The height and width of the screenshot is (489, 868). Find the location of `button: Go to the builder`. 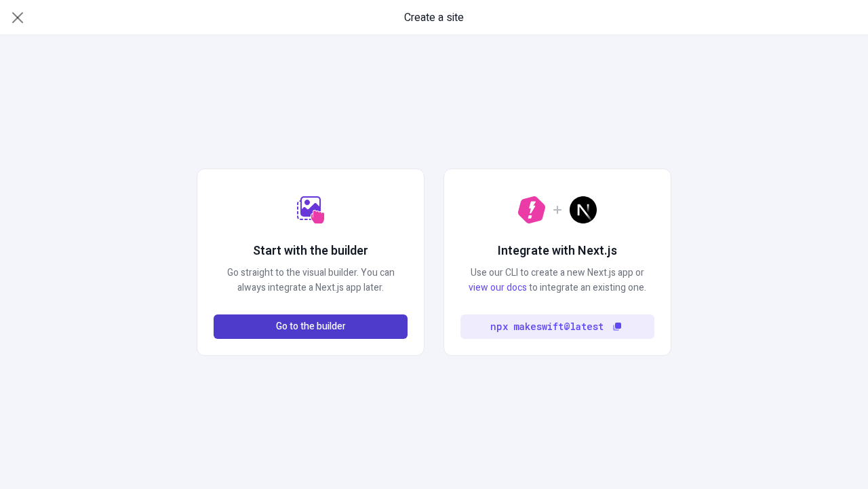

button: Go to the builder is located at coordinates (311, 326).